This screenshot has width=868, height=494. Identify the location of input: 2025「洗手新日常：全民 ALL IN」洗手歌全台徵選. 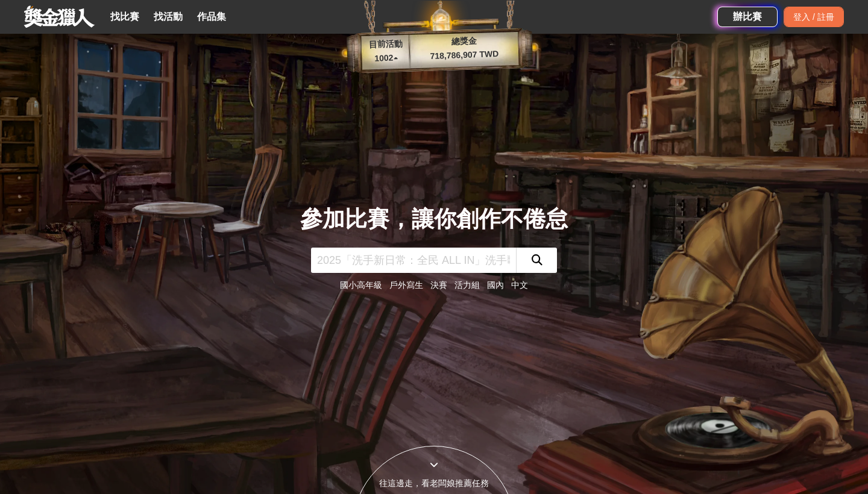
(414, 260).